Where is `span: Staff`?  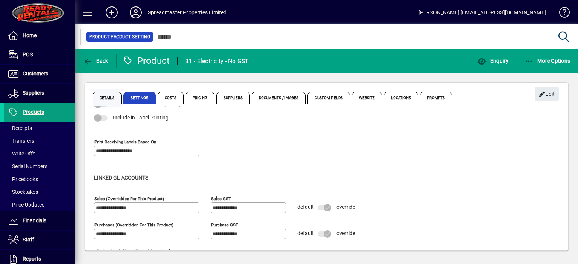 span: Staff is located at coordinates (28, 240).